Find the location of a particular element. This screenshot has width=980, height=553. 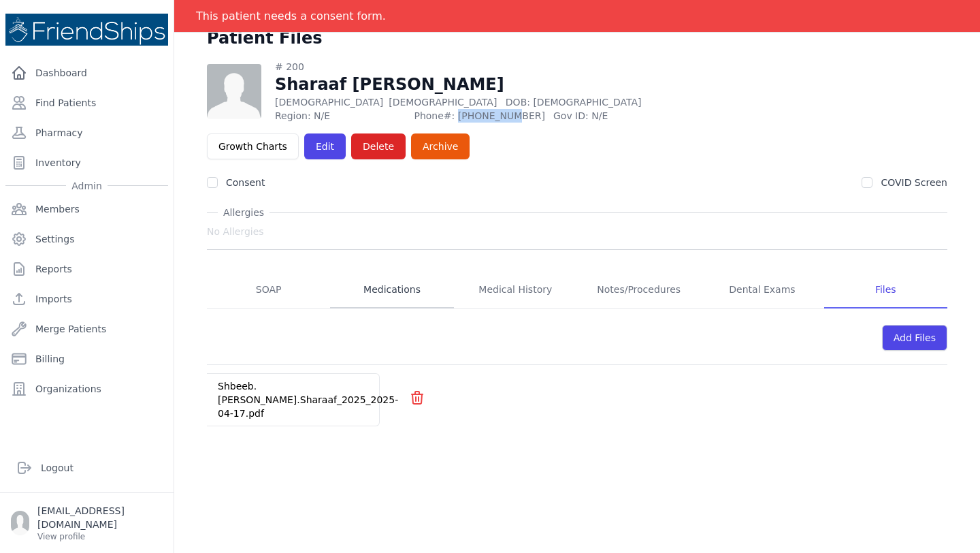

span: Admin is located at coordinates (86, 186).